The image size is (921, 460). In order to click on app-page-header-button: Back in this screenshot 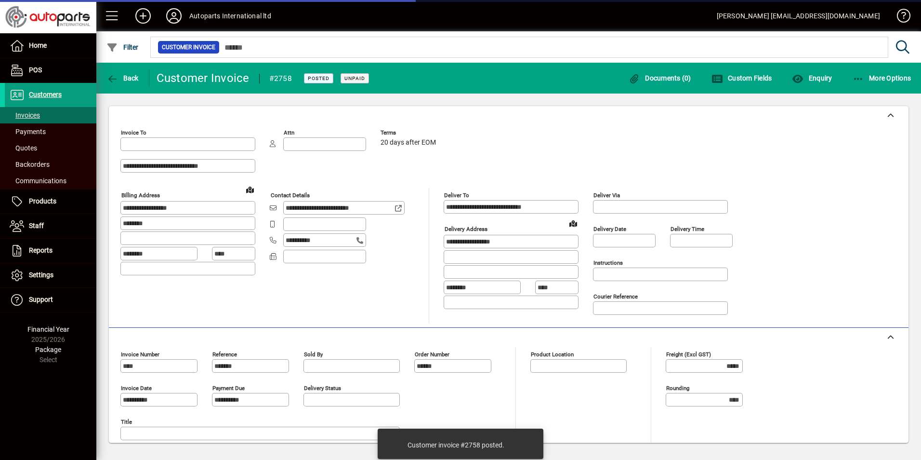, I will do `click(123, 78)`.